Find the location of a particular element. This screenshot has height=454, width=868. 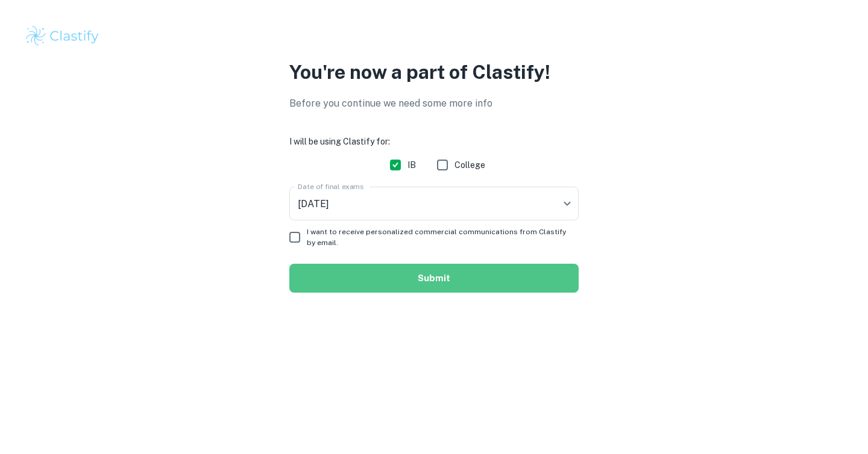

button: Submit is located at coordinates (434, 278).